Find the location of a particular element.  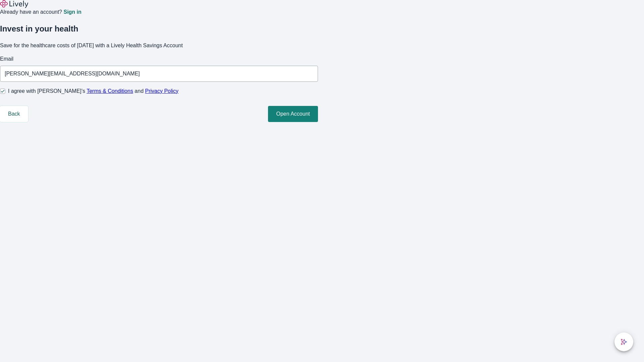

a: Terms & Conditions is located at coordinates (109, 90).